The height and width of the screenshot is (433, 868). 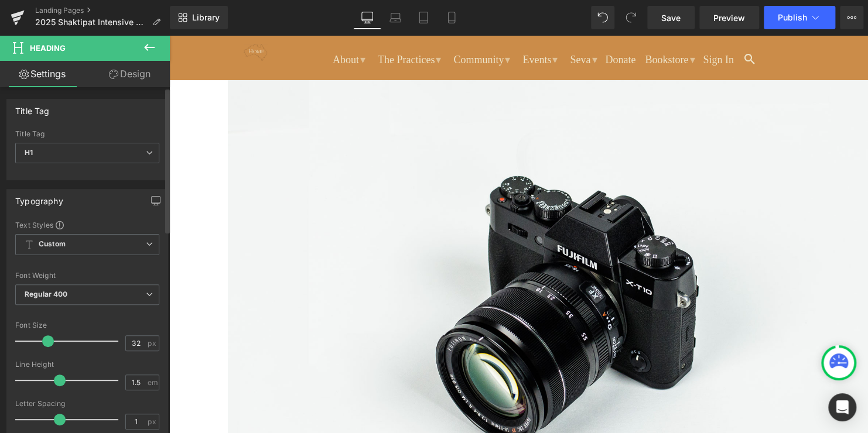 I want to click on div: Text Styles, so click(x=87, y=225).